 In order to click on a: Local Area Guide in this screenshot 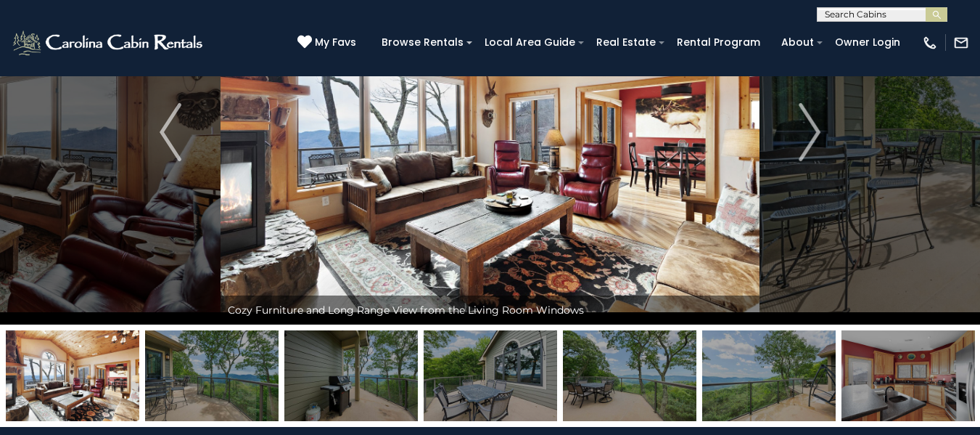, I will do `click(530, 42)`.